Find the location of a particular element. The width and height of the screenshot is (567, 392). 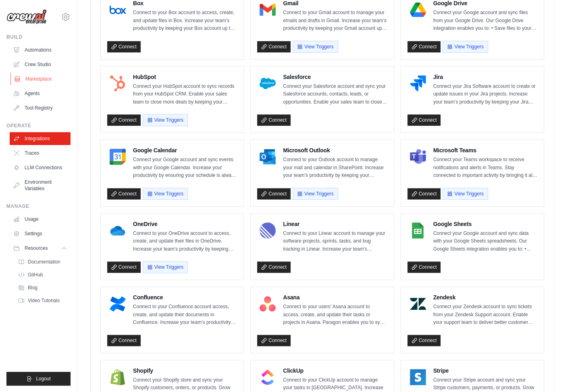

p: Connect to your Gmail account to manage your emails and drafts in Gmail. Increase your team’s pro... is located at coordinates (335, 21).